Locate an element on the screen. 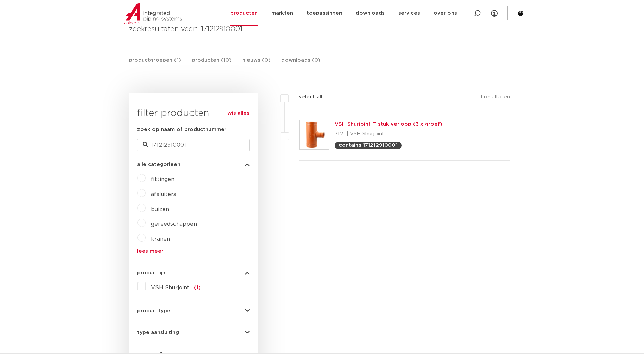  span: producttype is located at coordinates (154, 311).